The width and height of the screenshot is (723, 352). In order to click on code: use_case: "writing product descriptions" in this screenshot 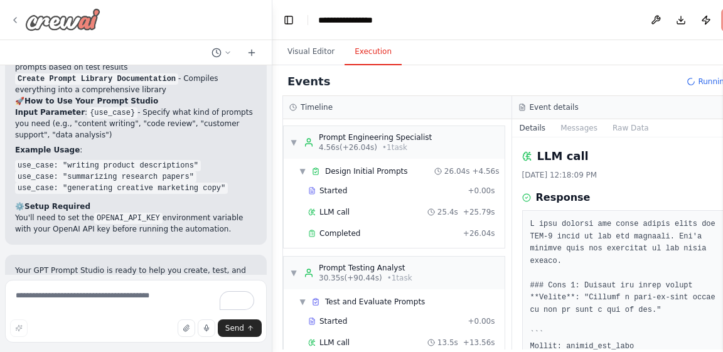, I will do `click(108, 166)`.